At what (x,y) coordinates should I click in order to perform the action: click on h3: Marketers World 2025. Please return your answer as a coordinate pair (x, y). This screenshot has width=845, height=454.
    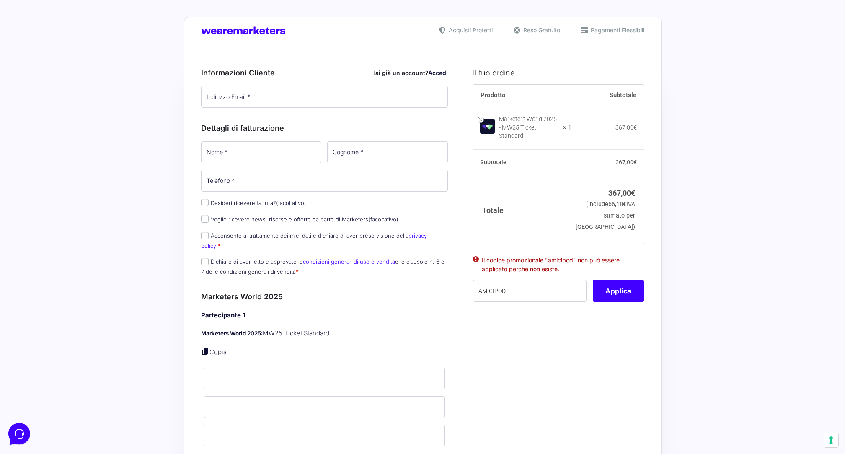
    Looking at the image, I should click on (325, 296).